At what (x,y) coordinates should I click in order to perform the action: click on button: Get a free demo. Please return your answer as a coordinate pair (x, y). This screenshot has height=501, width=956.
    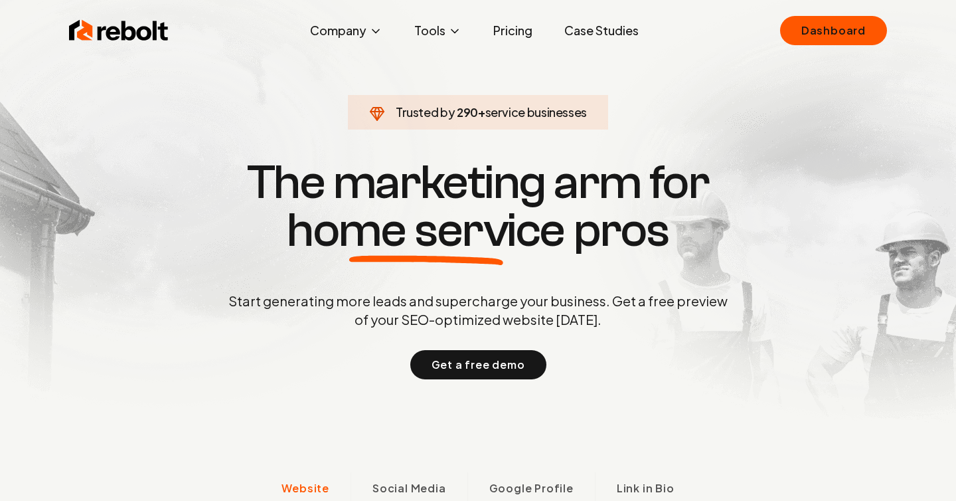
    Looking at the image, I should click on (478, 365).